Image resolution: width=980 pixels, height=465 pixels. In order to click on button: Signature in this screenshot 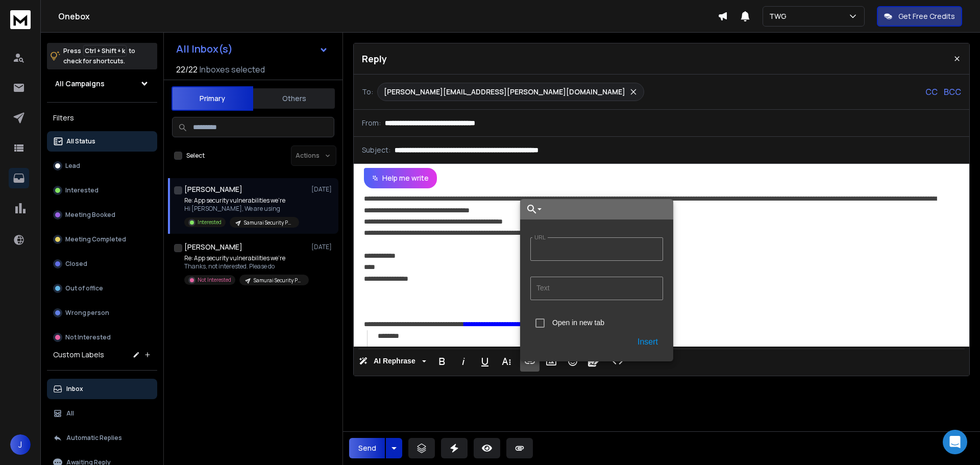, I will do `click(594, 361)`.